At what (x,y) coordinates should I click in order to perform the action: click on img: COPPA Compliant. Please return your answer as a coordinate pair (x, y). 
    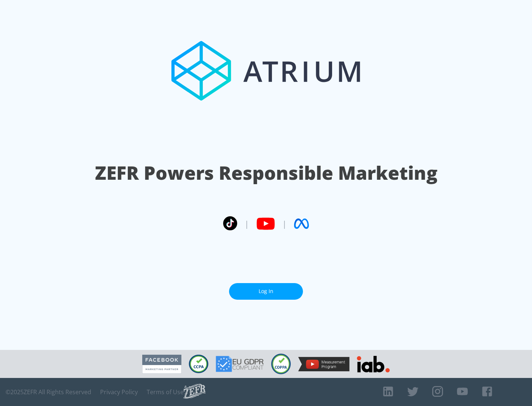
    Looking at the image, I should click on (281, 364).